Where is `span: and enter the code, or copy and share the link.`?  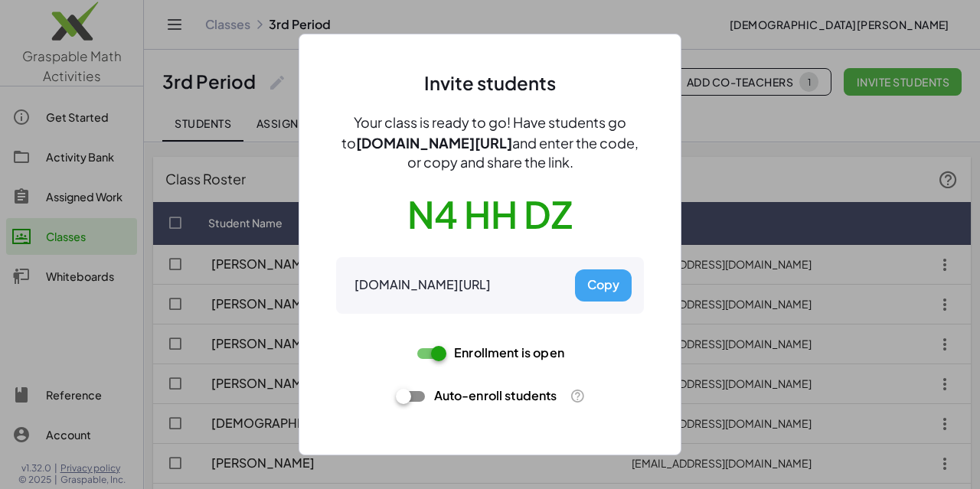
span: and enter the code, or copy and share the link. is located at coordinates (523, 153).